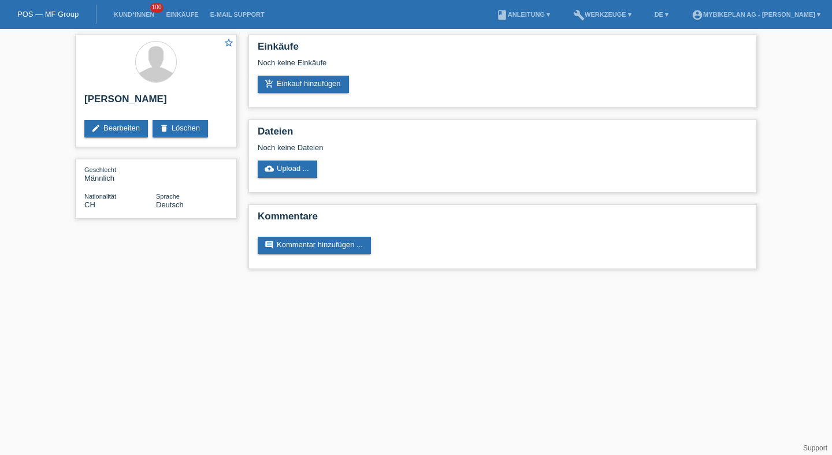 This screenshot has width=832, height=455. What do you see at coordinates (96, 128) in the screenshot?
I see `i: edit` at bounding box center [96, 128].